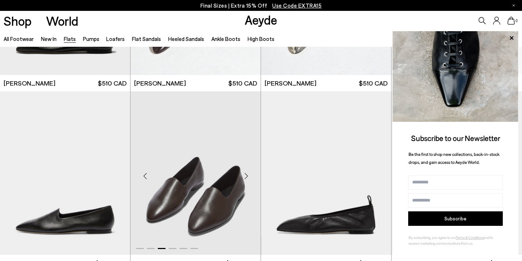 This screenshot has height=261, width=522. I want to click on a: Ankle Boots, so click(226, 39).